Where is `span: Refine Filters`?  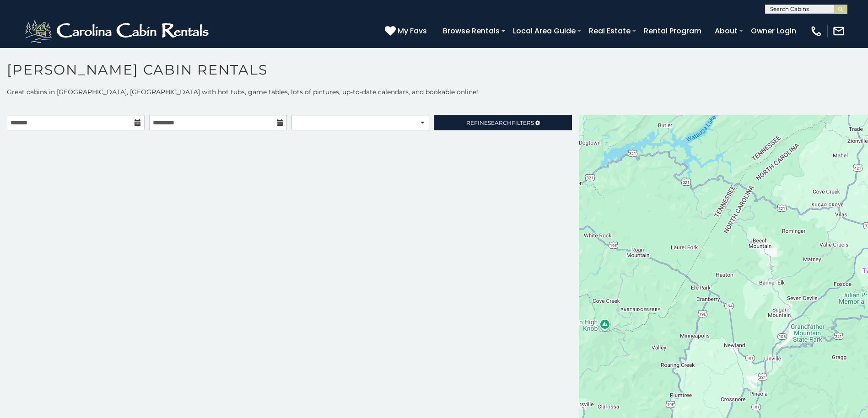 span: Refine Filters is located at coordinates (500, 122).